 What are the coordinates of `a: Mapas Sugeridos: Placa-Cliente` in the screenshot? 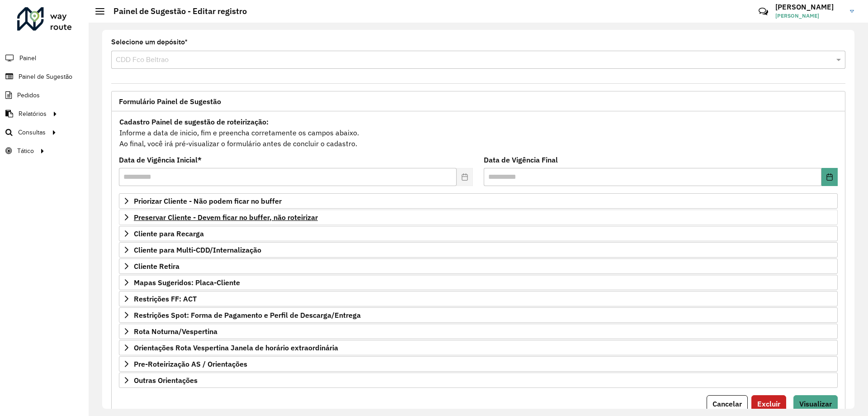 It's located at (478, 282).